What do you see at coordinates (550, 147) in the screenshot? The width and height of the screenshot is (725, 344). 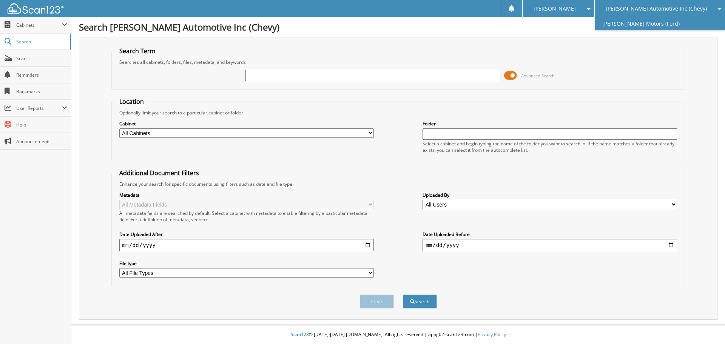 I see `div: Select a cabinet and begin typing the name of the folder you want to search in. If the name match...` at bounding box center [550, 147].